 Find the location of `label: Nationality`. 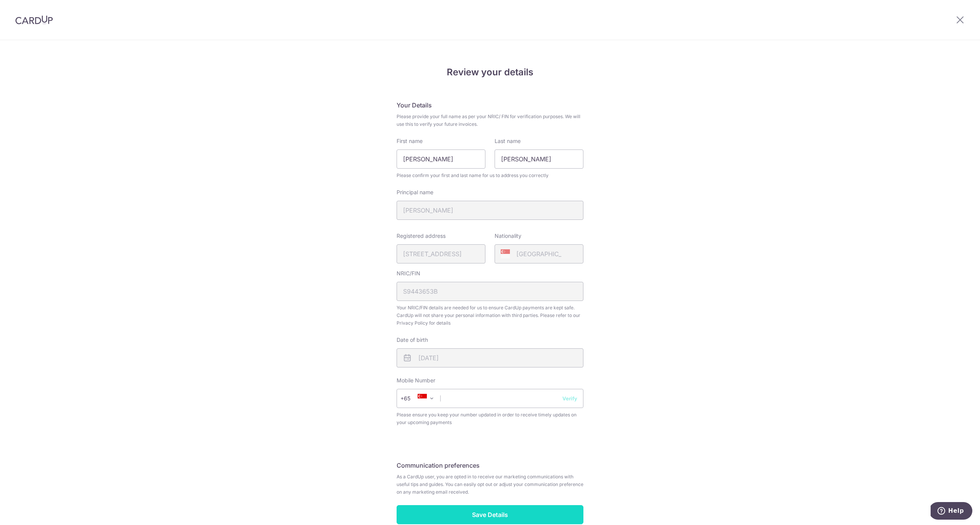

label: Nationality is located at coordinates (508, 236).